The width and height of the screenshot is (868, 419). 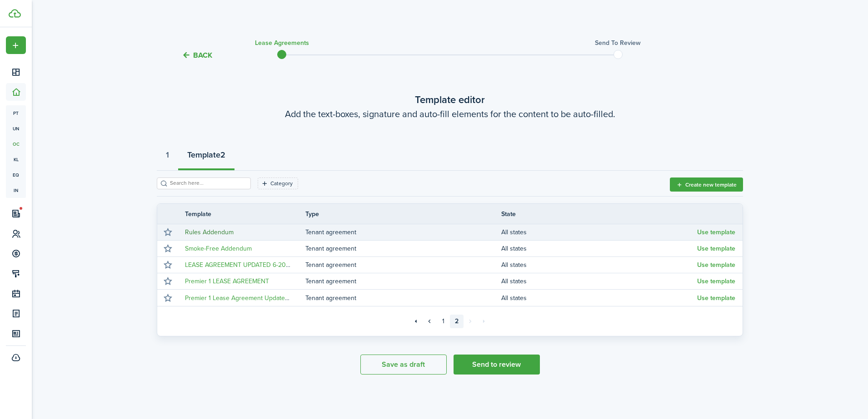 I want to click on a: Rules Addendum, so click(x=209, y=232).